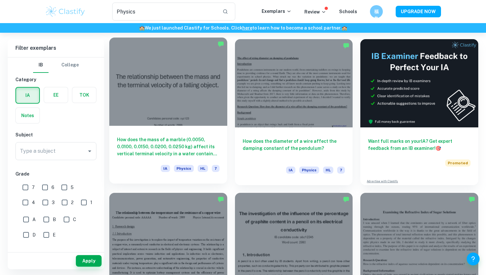  Describe the element at coordinates (294, 112) in the screenshot. I see `a: How does the diameter of a wire affect the damping constant of the pendulum?IAPhysicsHL7` at that location.